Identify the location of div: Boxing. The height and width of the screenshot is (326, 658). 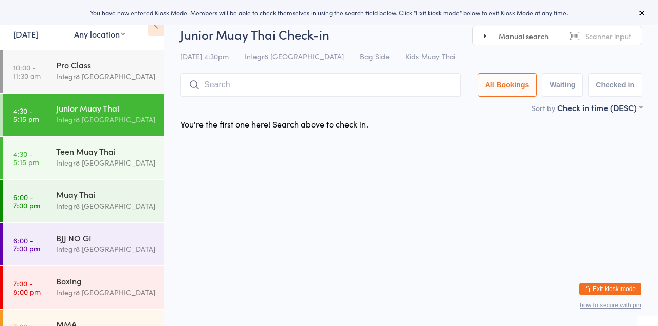
(105, 281).